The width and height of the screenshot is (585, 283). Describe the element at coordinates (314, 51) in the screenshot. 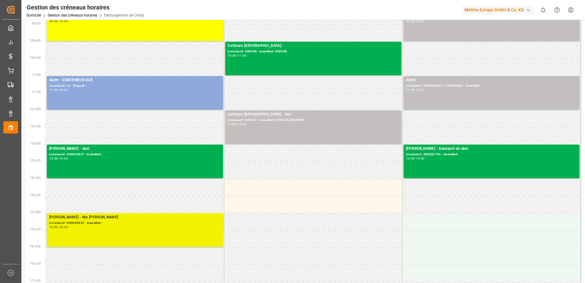

I see `div: Livraison# :489438 - Assiette# :489438` at that location.